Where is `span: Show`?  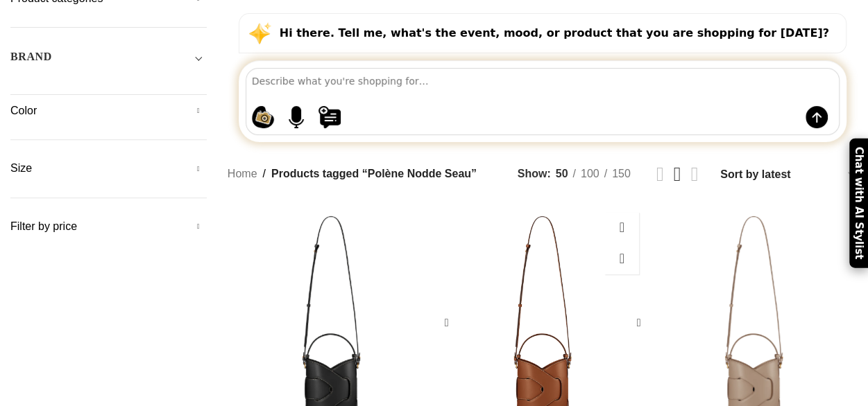
span: Show is located at coordinates (534, 174).